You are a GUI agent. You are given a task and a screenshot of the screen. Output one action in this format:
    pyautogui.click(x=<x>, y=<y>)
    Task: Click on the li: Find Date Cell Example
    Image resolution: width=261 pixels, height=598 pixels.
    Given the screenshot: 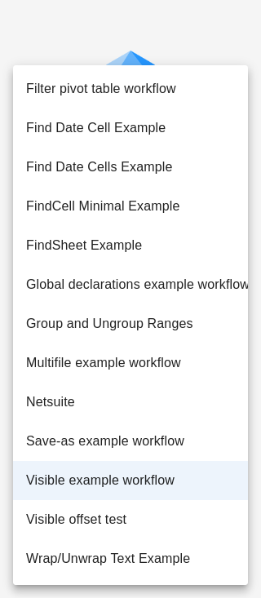 What is the action you would take?
    pyautogui.click(x=131, y=128)
    